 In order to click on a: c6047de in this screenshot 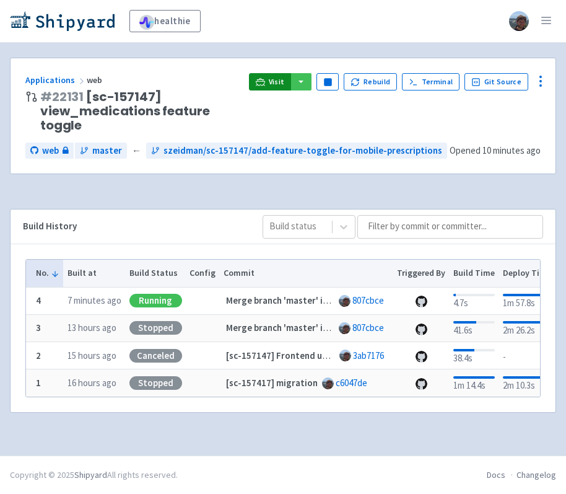, I will do `click(351, 382)`.